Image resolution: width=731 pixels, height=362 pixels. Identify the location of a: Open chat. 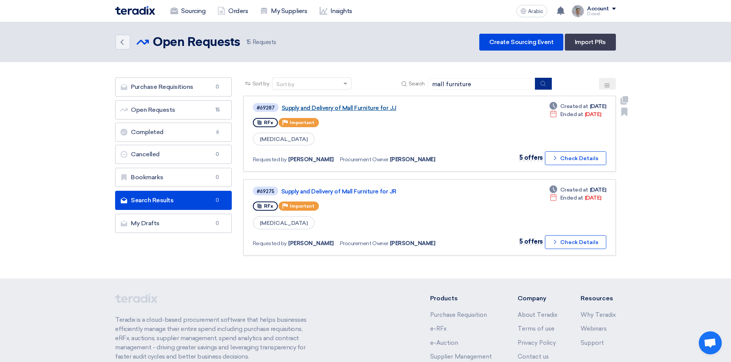
(710, 343).